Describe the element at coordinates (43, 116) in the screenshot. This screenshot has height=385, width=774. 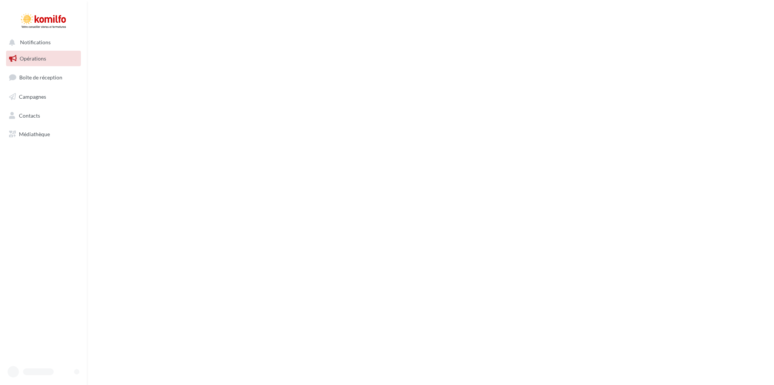
I see `a: Contacts` at that location.